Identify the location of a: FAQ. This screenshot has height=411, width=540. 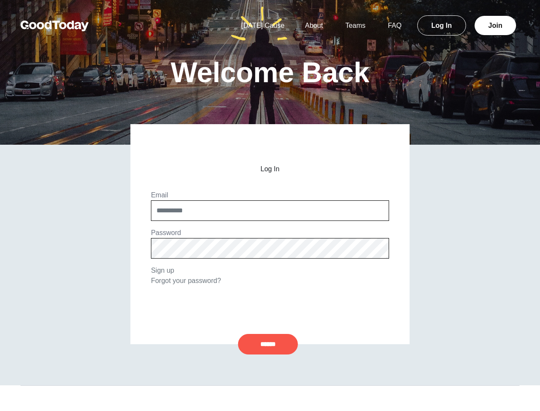
(395, 25).